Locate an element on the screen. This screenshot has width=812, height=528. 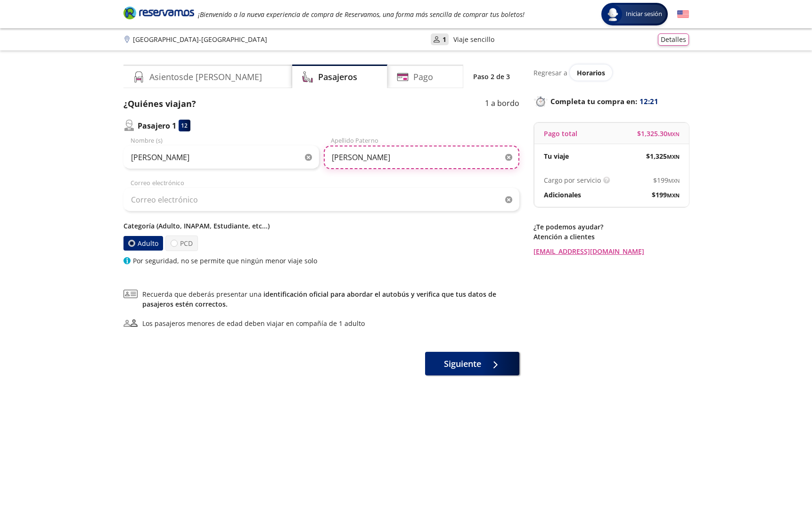
p: Pago total is located at coordinates (561, 134).